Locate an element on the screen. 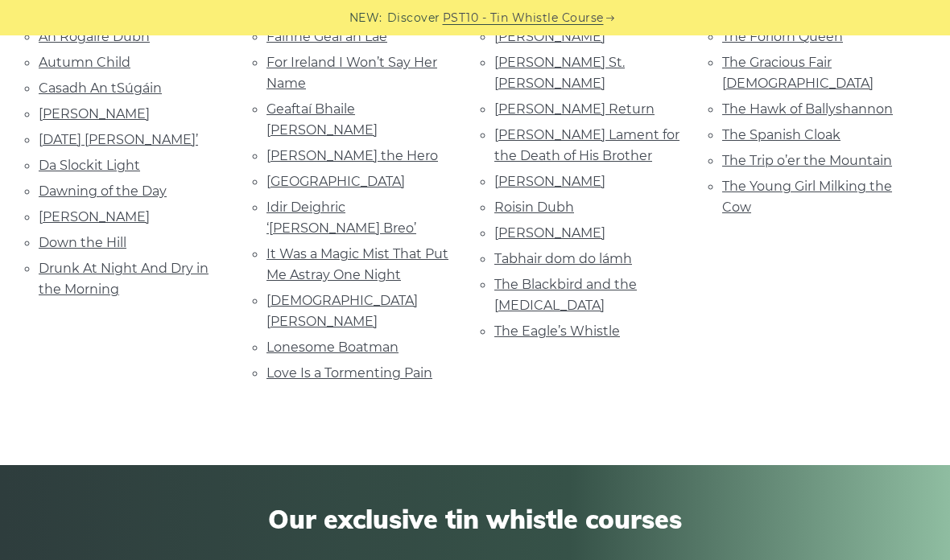 The height and width of the screenshot is (560, 950). span: NEW: is located at coordinates (366, 18).